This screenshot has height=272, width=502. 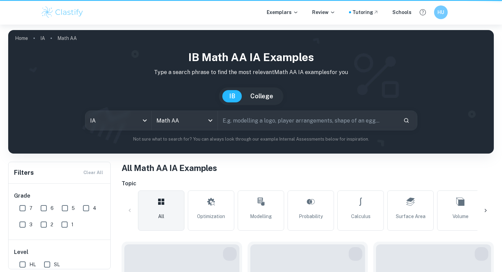 What do you see at coordinates (52, 225) in the screenshot?
I see `span: 2` at bounding box center [52, 225].